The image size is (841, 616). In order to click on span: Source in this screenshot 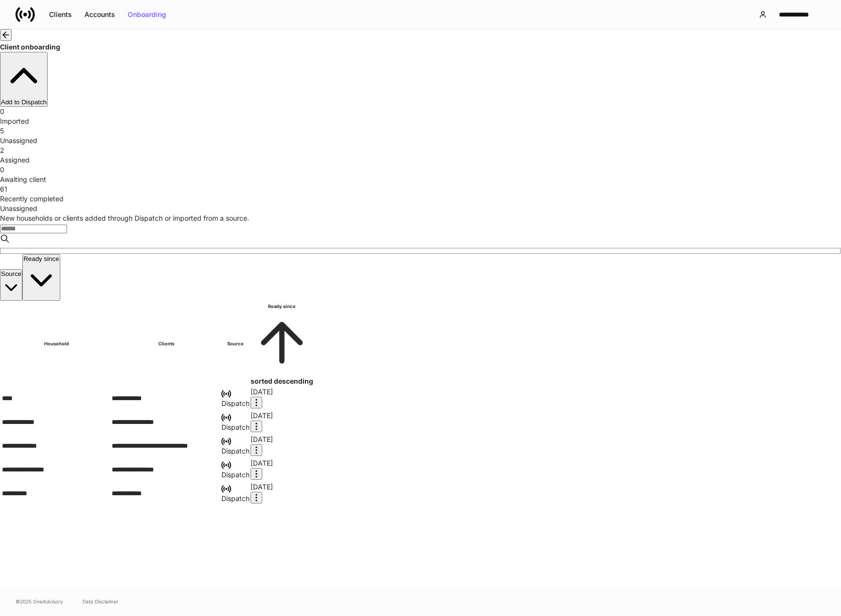, I will do `click(236, 344)`.